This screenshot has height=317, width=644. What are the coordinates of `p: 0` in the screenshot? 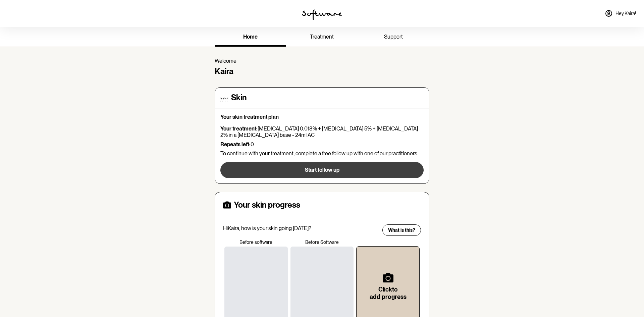 It's located at (322, 144).